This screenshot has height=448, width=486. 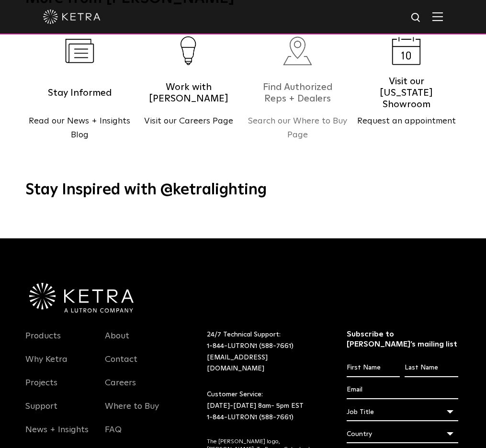 I want to click on img: ketra-logo-2019-white, so click(x=72, y=17).